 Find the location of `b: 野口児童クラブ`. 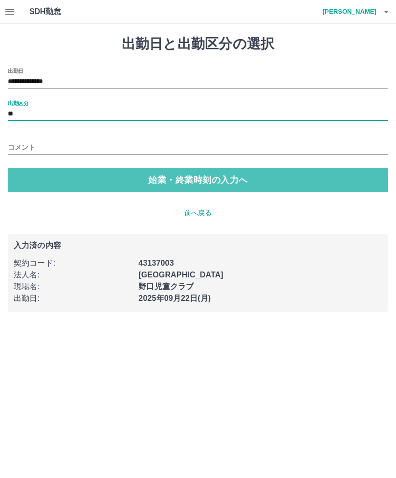

b: 野口児童クラブ is located at coordinates (166, 286).